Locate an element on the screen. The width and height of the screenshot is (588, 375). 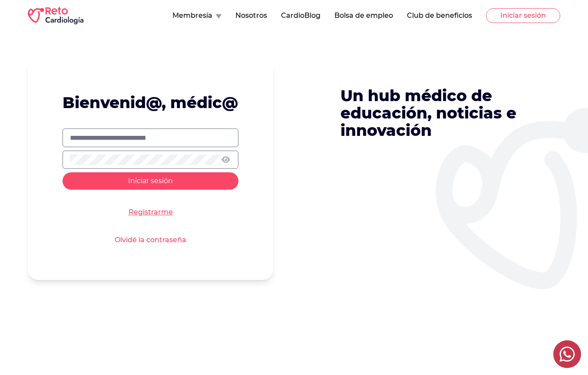
button: Membresía is located at coordinates (197, 16).